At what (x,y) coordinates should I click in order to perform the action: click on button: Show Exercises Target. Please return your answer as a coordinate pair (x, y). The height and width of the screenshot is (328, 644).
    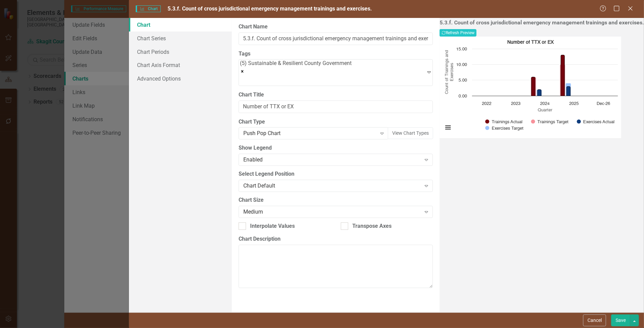
    Looking at the image, I should click on (504, 128).